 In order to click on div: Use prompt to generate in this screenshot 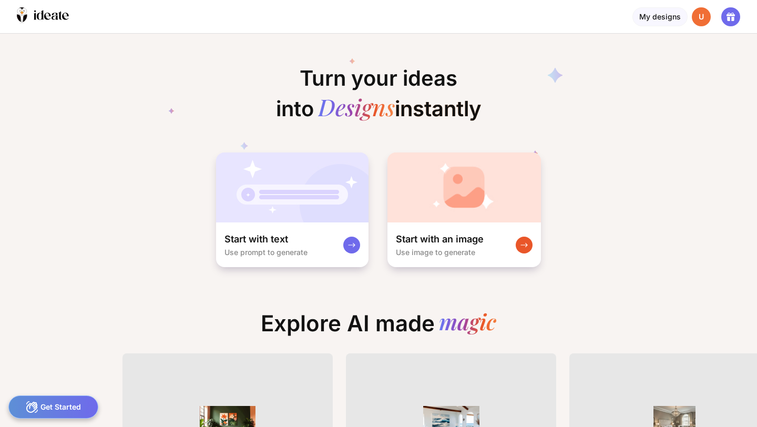, I will do `click(266, 252)`.